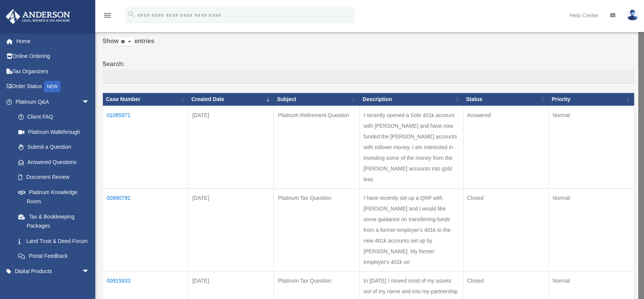 The height and width of the screenshot is (299, 644). I want to click on th: Description: activate to sort column ascending, so click(411, 99).